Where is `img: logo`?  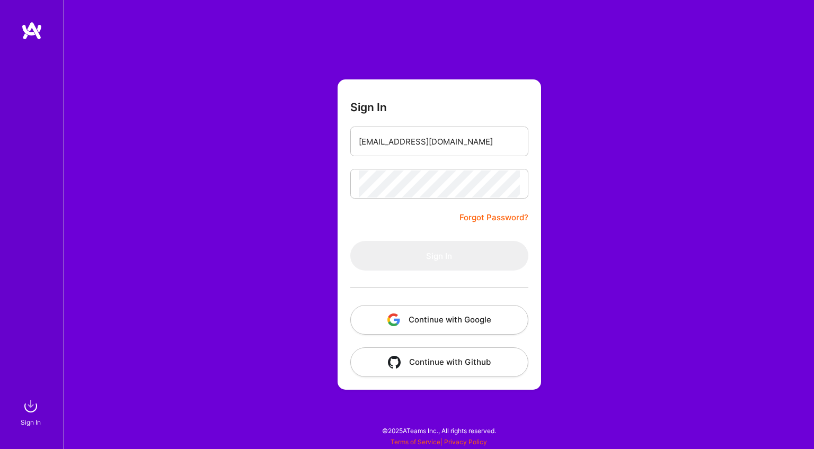 img: logo is located at coordinates (32, 31).